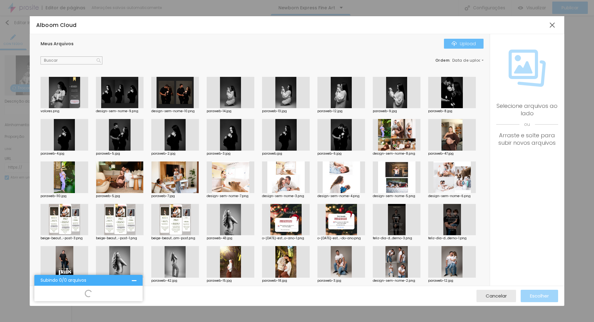 Image resolution: width=594 pixels, height=322 pixels. Describe the element at coordinates (464, 44) in the screenshot. I see `div: Upload` at that location.